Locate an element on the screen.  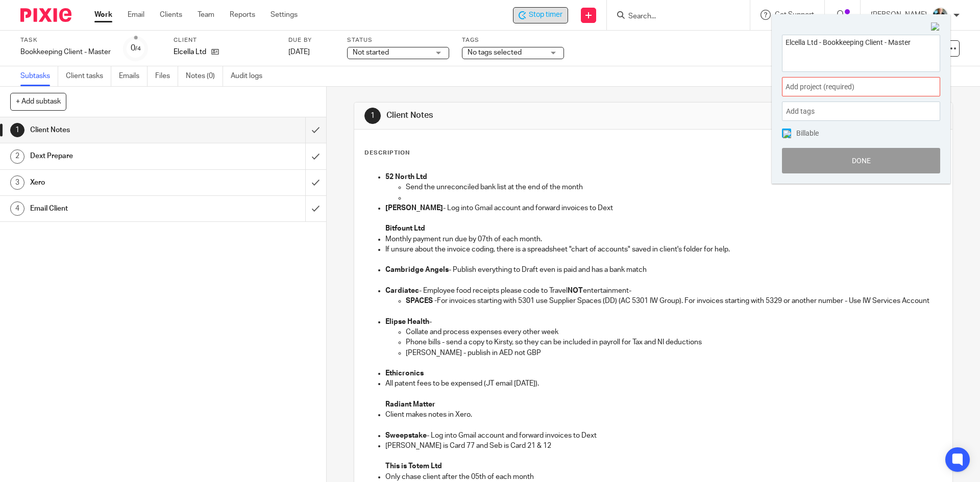
strong: 52 North Ltd is located at coordinates (406, 177).